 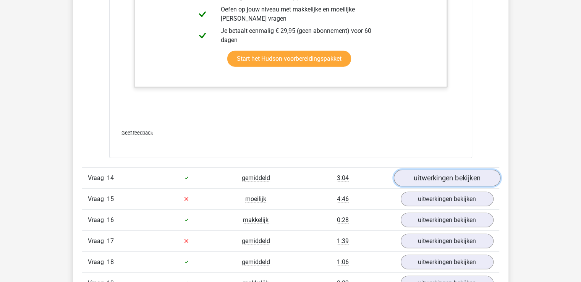 What do you see at coordinates (255, 220) in the screenshot?
I see `span: makkelijk` at bounding box center [255, 220].